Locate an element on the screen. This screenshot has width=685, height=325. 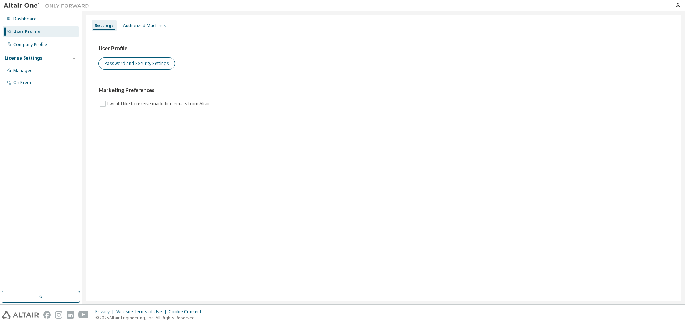
img: facebook.svg is located at coordinates (47, 314).